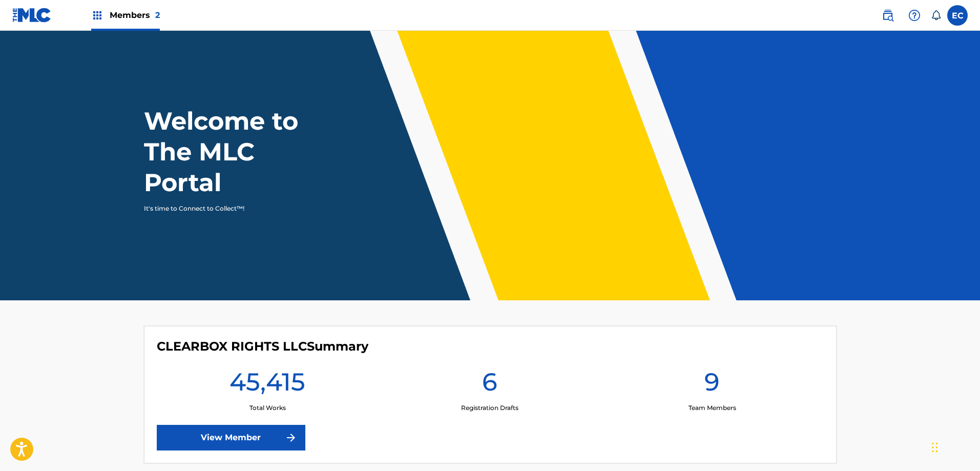 Image resolution: width=980 pixels, height=471 pixels. What do you see at coordinates (268, 385) in the screenshot?
I see `h1: 45,415` at bounding box center [268, 385].